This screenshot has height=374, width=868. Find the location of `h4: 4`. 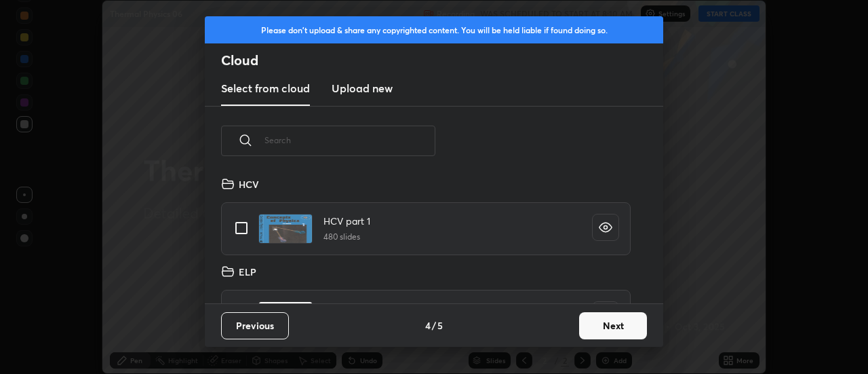

h4: 4 is located at coordinates (428, 325).